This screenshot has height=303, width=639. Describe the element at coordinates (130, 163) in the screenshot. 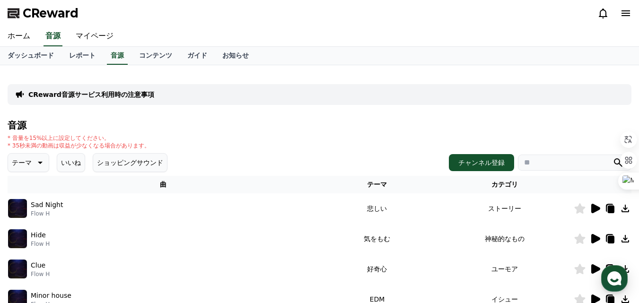

I see `button: ショッピングサウンド` at that location.